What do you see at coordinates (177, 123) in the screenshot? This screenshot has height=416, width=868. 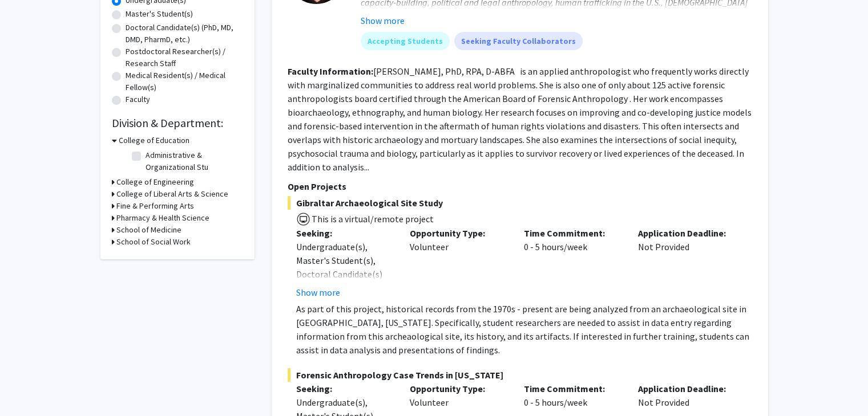 I see `h2: Division & Department:` at bounding box center [177, 123].